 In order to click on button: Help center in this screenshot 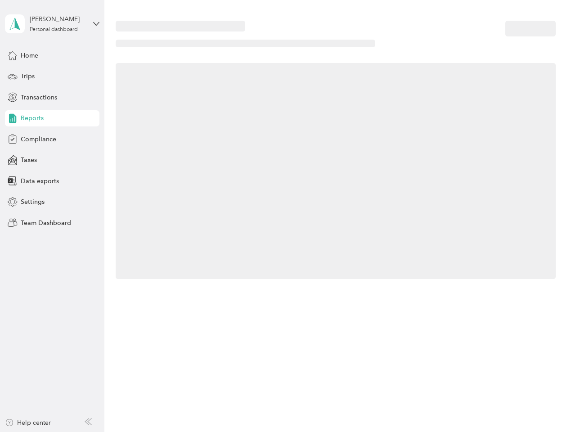, I will do `click(28, 422)`.